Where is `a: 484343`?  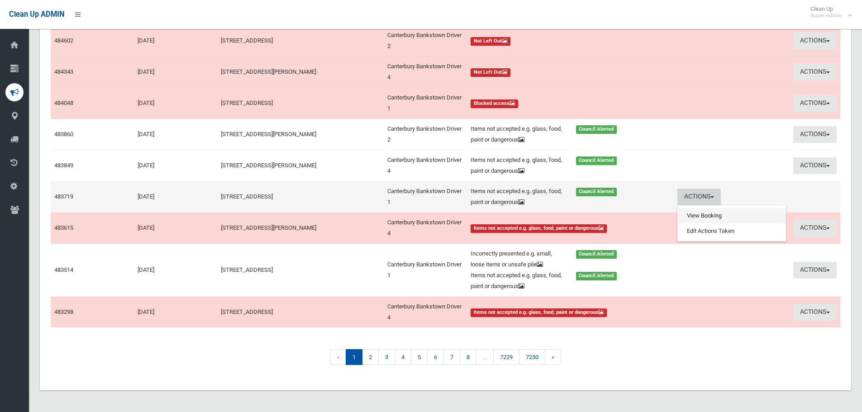 a: 484343 is located at coordinates (64, 71).